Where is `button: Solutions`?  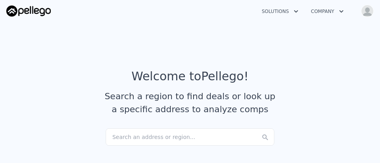
button: Solutions is located at coordinates (280, 11).